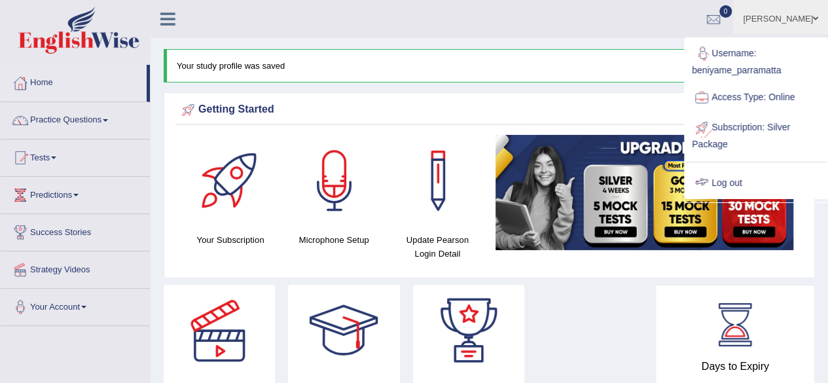  I want to click on h4: Microphone Setup, so click(334, 239).